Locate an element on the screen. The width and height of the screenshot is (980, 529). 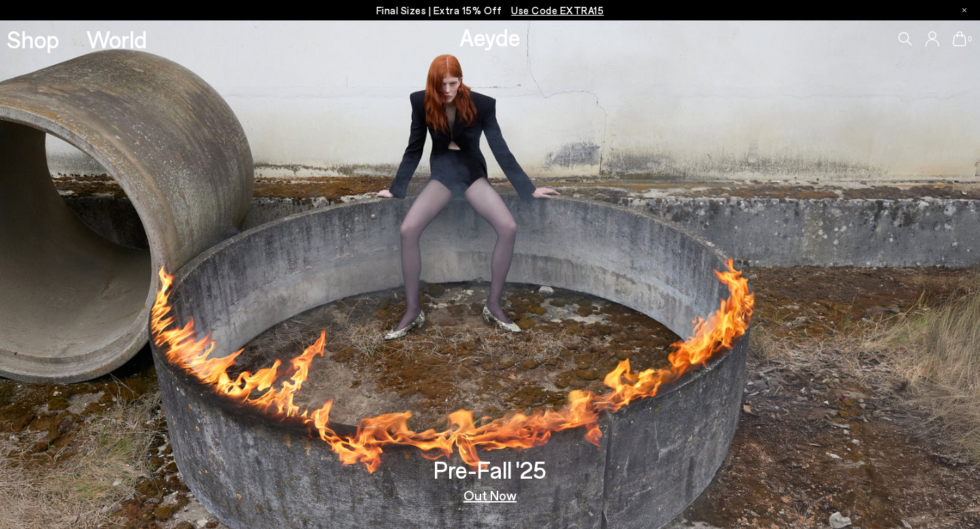
a: 0 is located at coordinates (959, 39).